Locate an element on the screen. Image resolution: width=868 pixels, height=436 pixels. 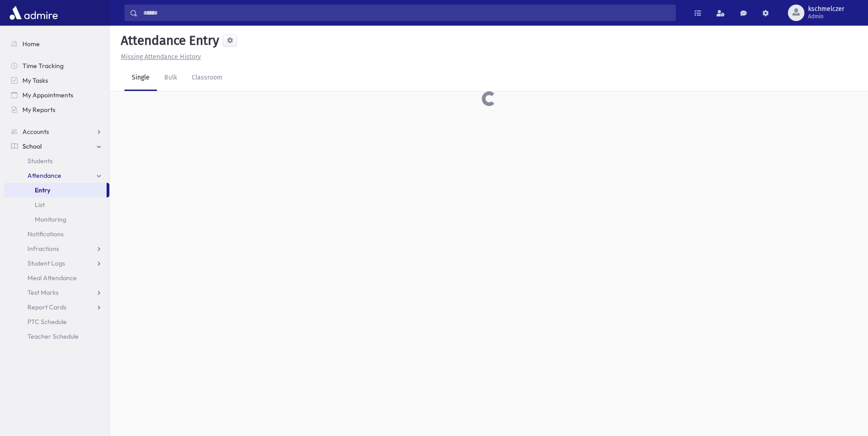
span: Notifications is located at coordinates (45, 234).